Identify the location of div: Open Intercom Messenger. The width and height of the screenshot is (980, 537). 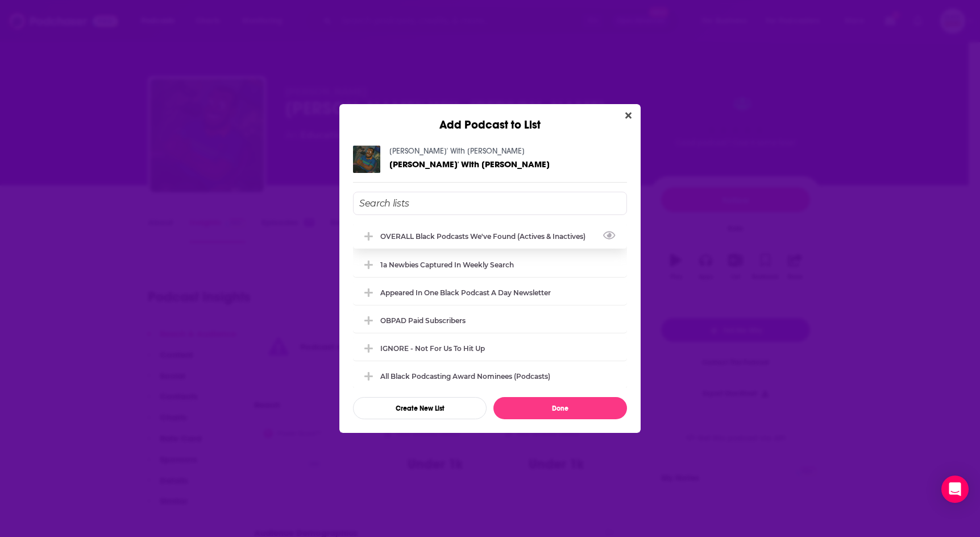
(955, 489).